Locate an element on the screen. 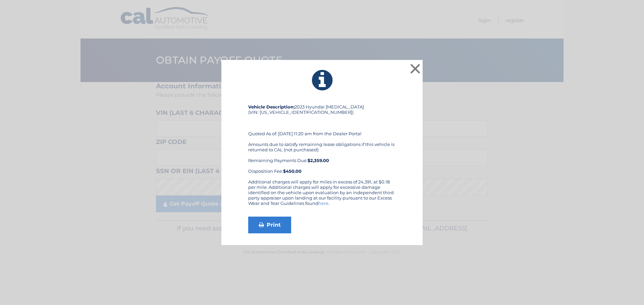 The image size is (644, 305). div: Additional charges will apply for miles in excess of 24,391, at $0.18 per mile. Additional charge... is located at coordinates (322, 195).